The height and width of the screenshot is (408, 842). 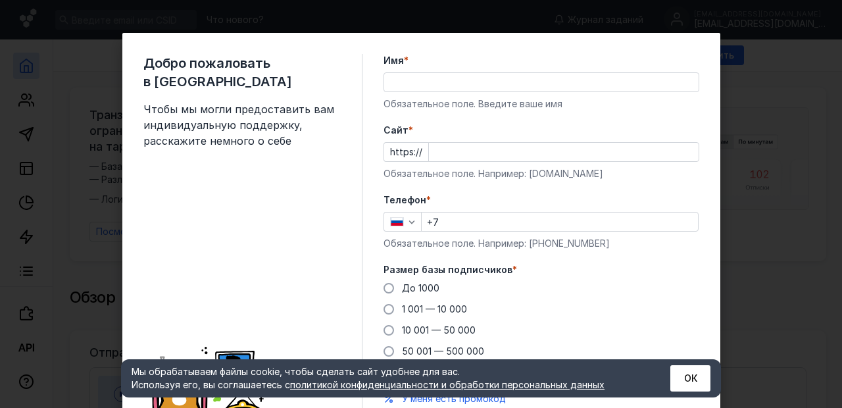 I want to click on span: У меня есть промокод, so click(x=454, y=398).